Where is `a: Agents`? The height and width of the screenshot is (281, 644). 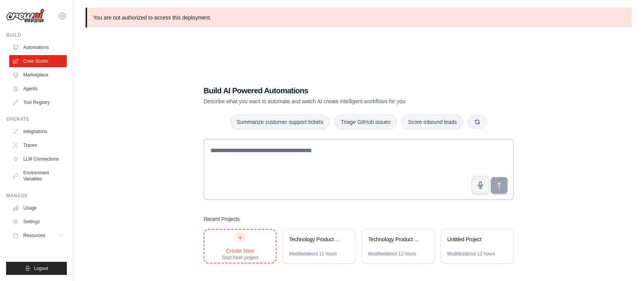
a: Agents is located at coordinates (38, 89).